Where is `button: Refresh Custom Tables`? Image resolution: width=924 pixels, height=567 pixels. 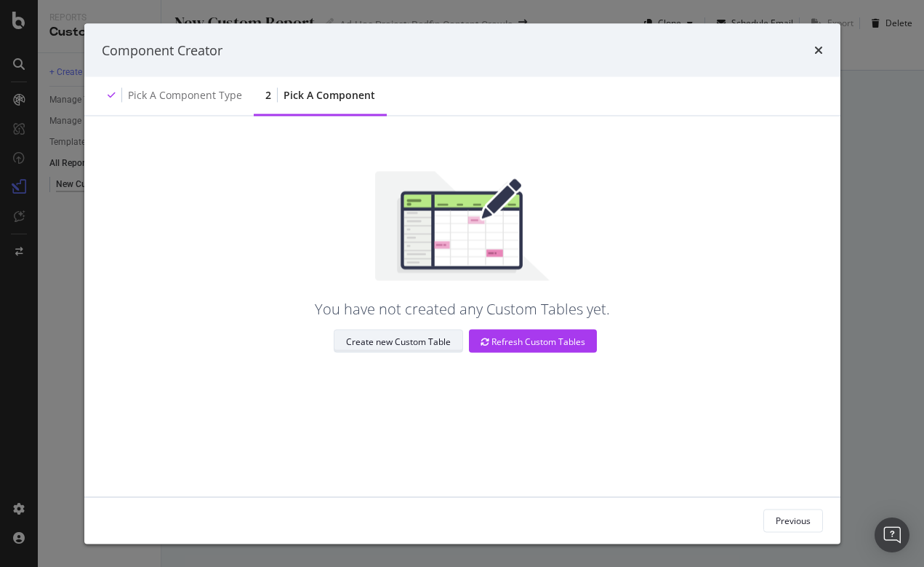
button: Refresh Custom Tables is located at coordinates (533, 341).